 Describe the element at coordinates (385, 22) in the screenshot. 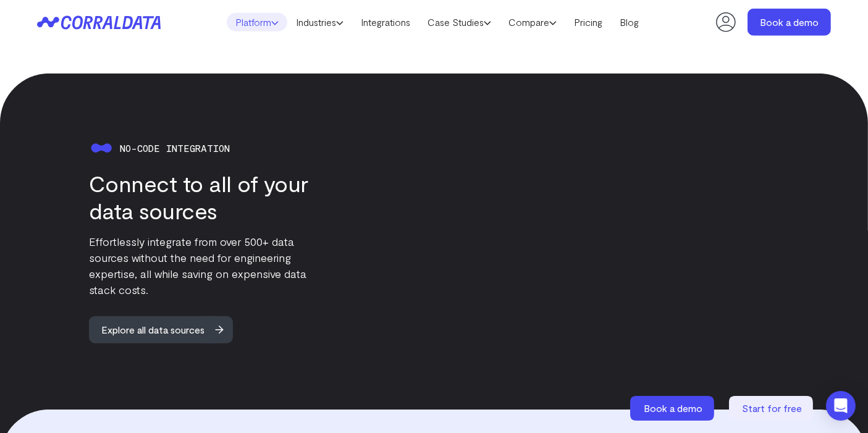

I see `a: Integrations` at that location.